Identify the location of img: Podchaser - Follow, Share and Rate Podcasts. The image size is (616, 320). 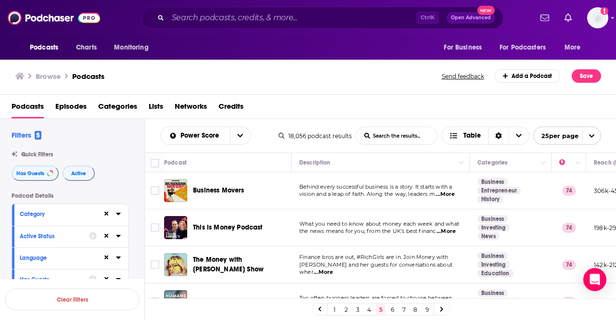
(54, 18).